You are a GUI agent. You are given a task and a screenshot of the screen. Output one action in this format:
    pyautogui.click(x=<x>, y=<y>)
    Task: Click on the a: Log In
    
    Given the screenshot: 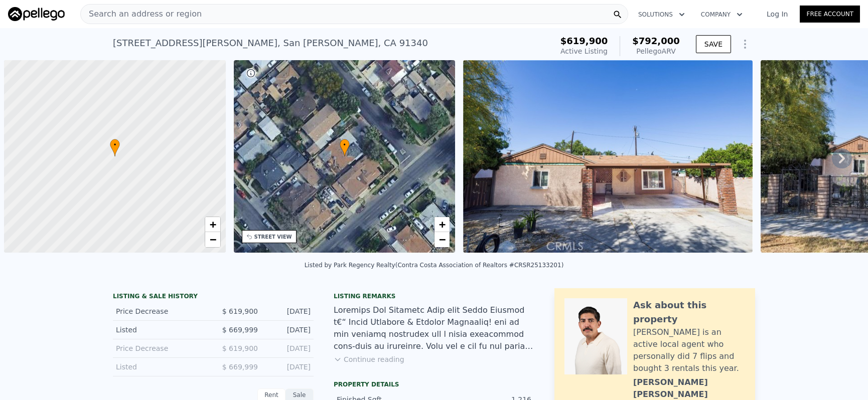 What is the action you would take?
    pyautogui.click(x=777, y=14)
    